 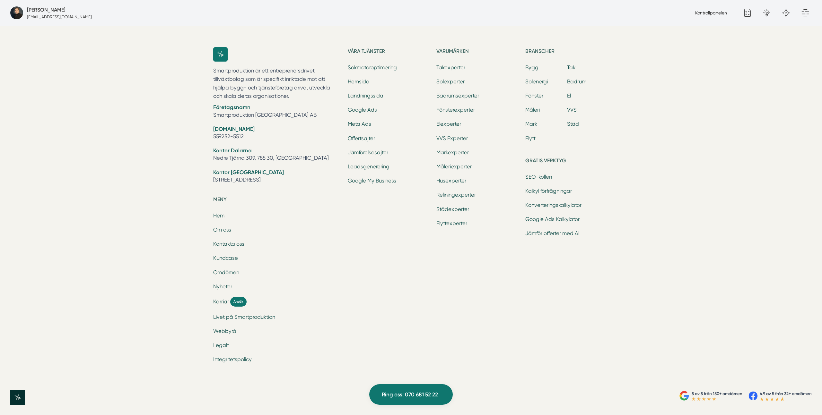 What do you see at coordinates (571, 67) in the screenshot?
I see `a: Tak` at bounding box center [571, 67].